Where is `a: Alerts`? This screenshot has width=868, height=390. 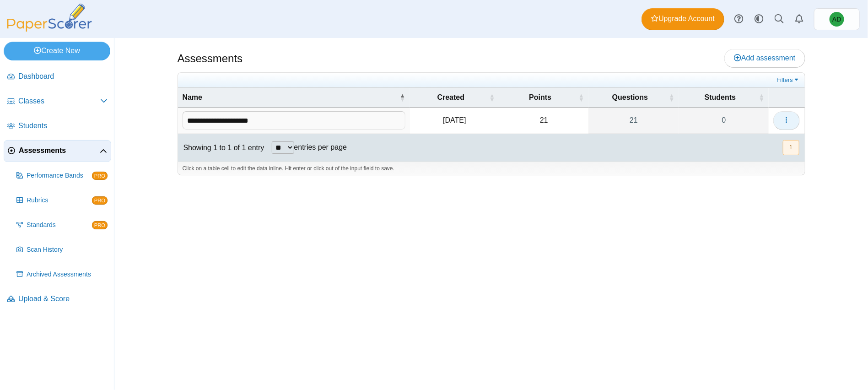 a: Alerts is located at coordinates (799, 19).